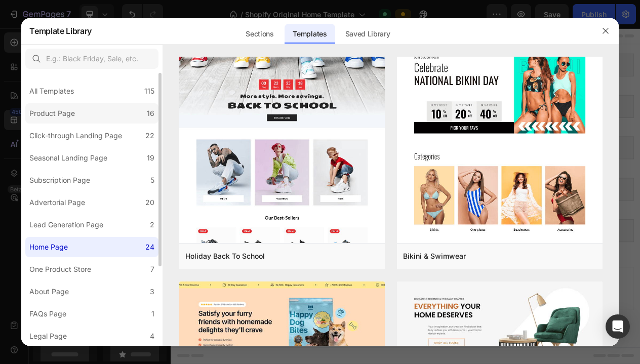  Describe the element at coordinates (153, 314) in the screenshot. I see `div: 1` at that location.